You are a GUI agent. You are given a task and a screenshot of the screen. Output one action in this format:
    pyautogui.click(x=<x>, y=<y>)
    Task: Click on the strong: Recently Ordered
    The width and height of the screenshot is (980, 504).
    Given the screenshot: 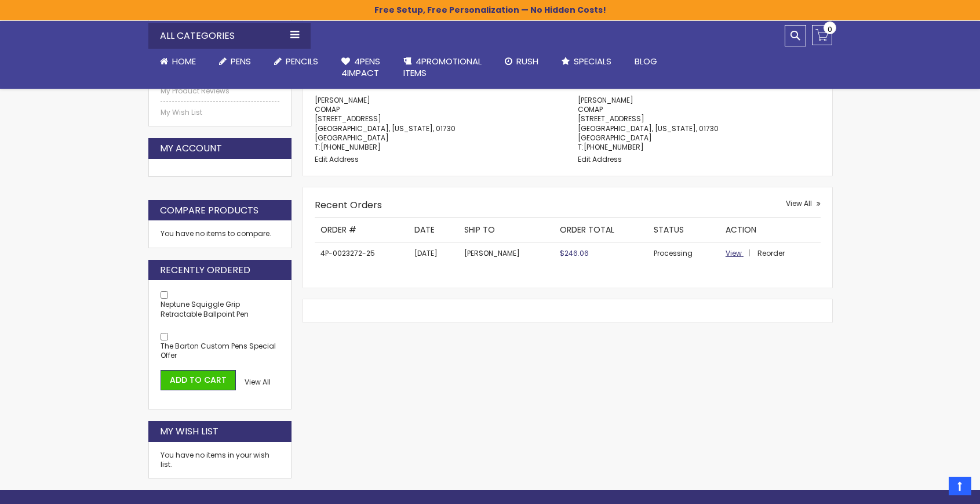 What is the action you would take?
    pyautogui.click(x=205, y=270)
    